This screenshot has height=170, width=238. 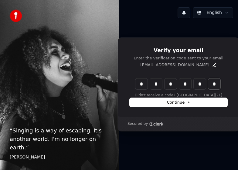 I want to click on div: Verification code input, so click(x=178, y=84).